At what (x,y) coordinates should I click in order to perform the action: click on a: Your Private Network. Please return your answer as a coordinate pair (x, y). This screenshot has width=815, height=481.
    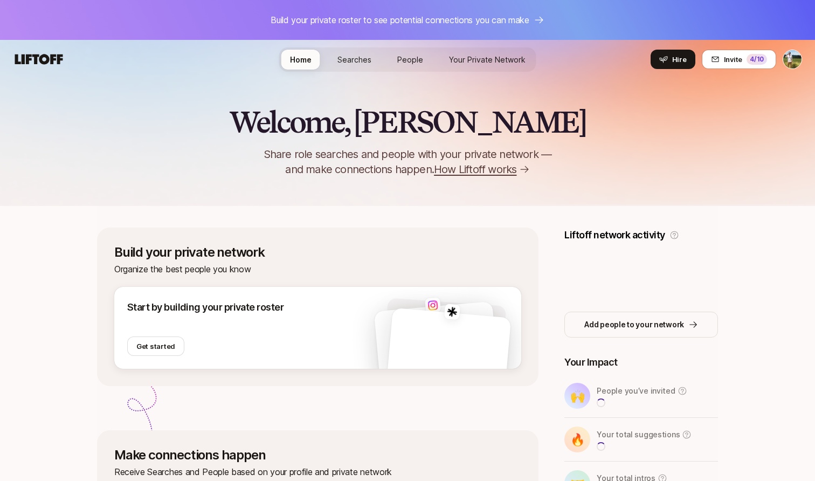
    Looking at the image, I should click on (488, 59).